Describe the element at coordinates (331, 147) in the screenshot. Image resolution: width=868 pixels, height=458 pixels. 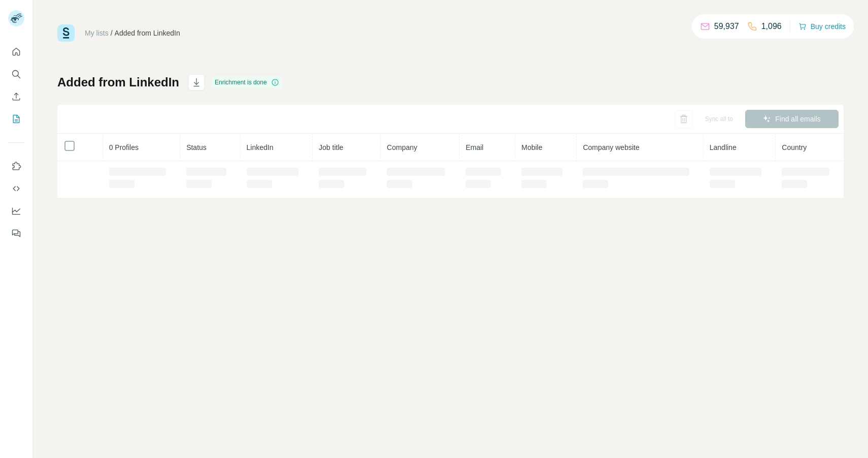
I see `span: Job title` at that location.